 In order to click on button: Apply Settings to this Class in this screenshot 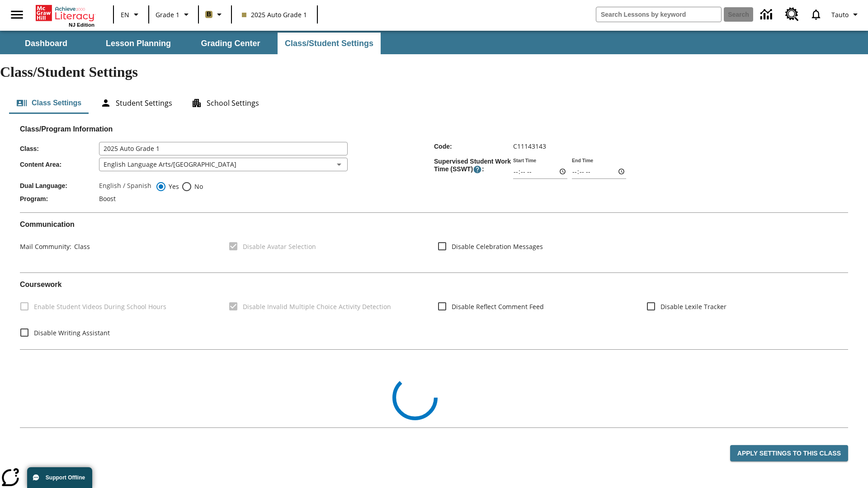, I will do `click(789, 453)`.